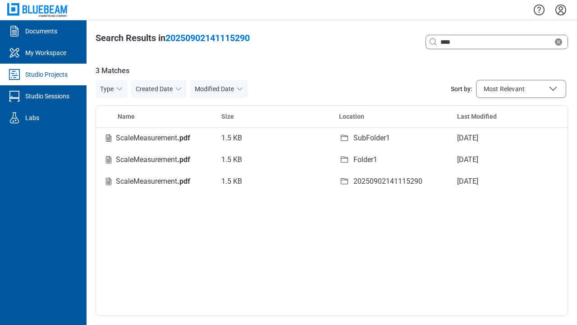 The image size is (577, 325). I want to click on img: Bluebeam, Inc., so click(38, 9).